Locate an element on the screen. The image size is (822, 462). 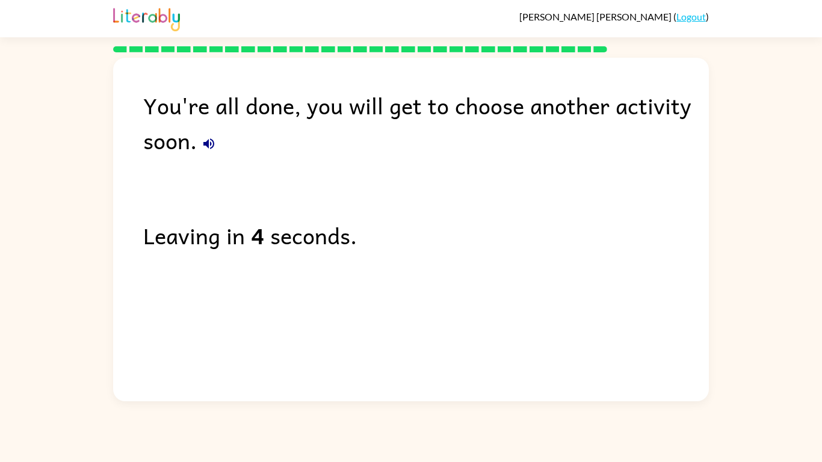
img: Literably is located at coordinates (146, 18).